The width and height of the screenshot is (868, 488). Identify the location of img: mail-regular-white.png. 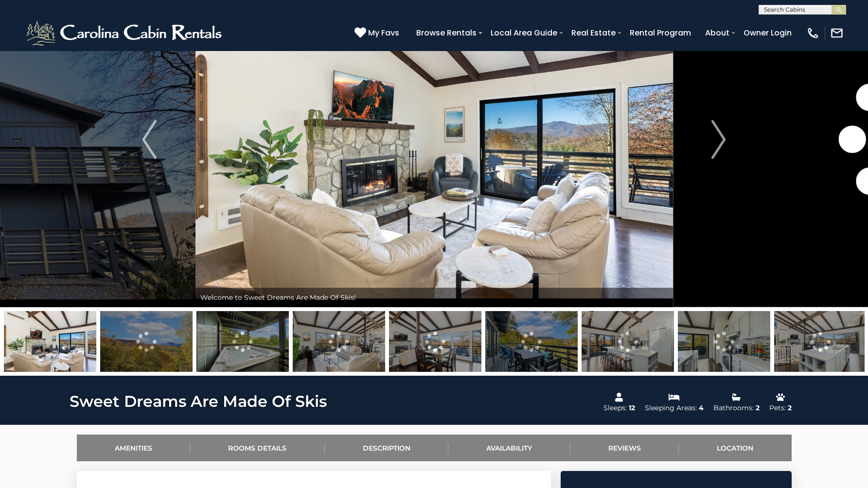
(837, 33).